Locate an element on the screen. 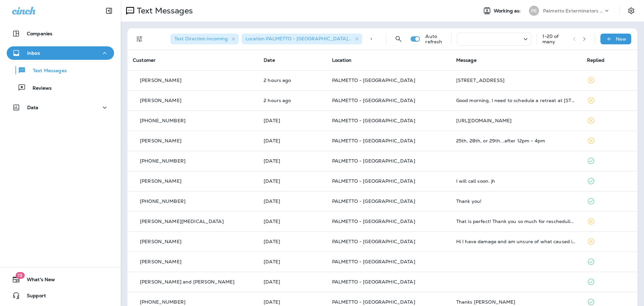  div: 1 - 20 of many is located at coordinates (555, 39).